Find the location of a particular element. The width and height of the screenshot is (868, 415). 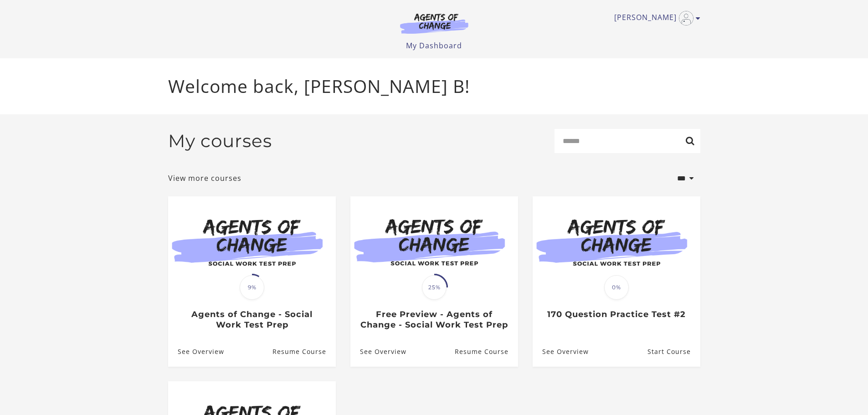

h3: Agents of Change - Social Work Test Prep is located at coordinates (252, 319).